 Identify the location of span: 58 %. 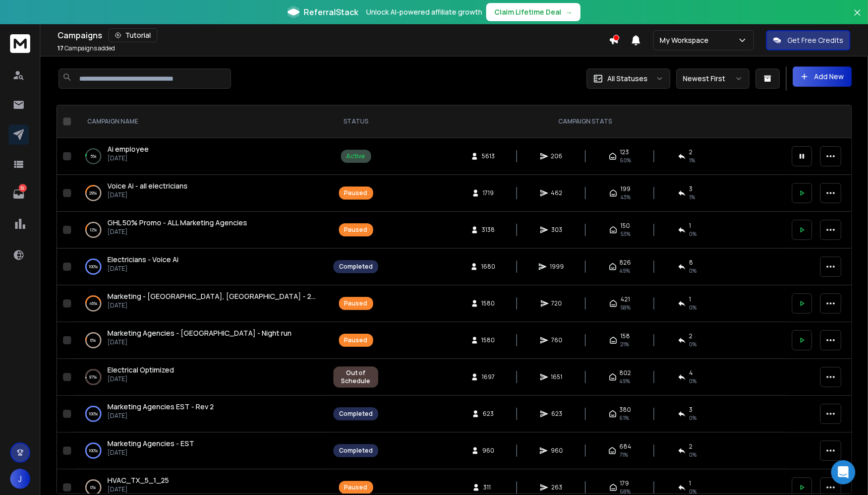
(625, 307).